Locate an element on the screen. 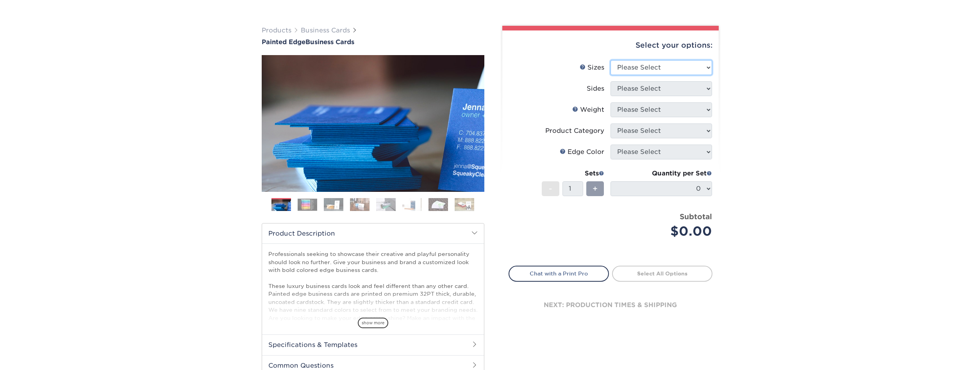 This screenshot has height=370, width=980. div: Sizes is located at coordinates (592, 68).